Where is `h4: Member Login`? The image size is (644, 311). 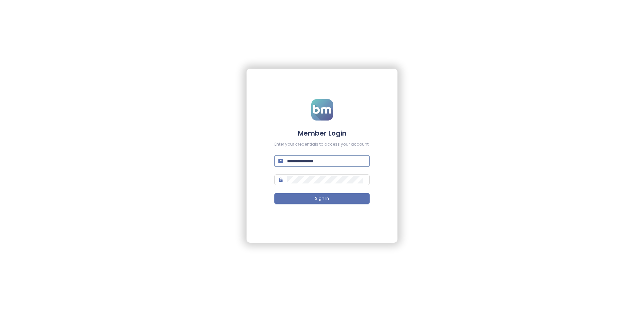
h4: Member Login is located at coordinates (322, 133).